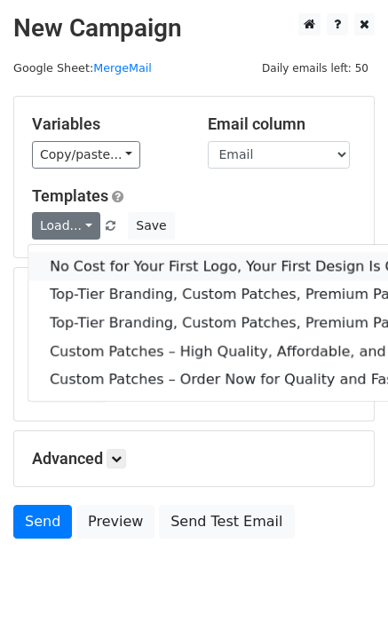  What do you see at coordinates (115, 522) in the screenshot?
I see `a: Preview` at bounding box center [115, 522].